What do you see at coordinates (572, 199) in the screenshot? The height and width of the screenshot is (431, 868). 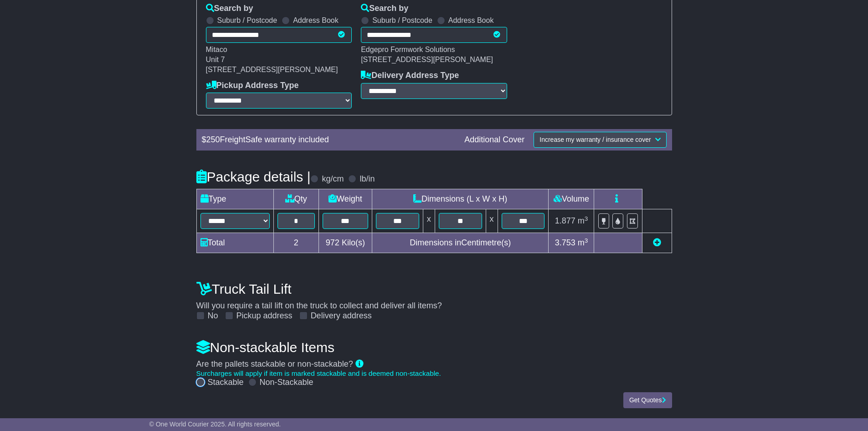 I see `td: Volume` at bounding box center [572, 199].